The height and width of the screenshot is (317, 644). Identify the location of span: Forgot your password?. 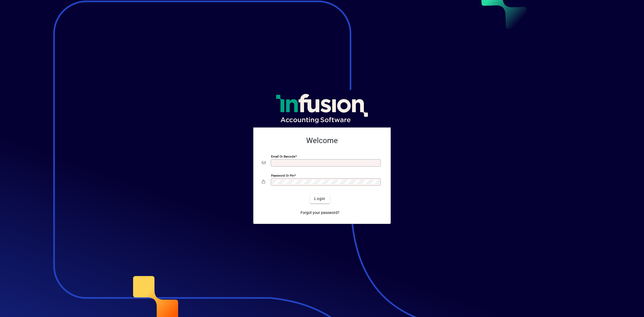
(320, 213).